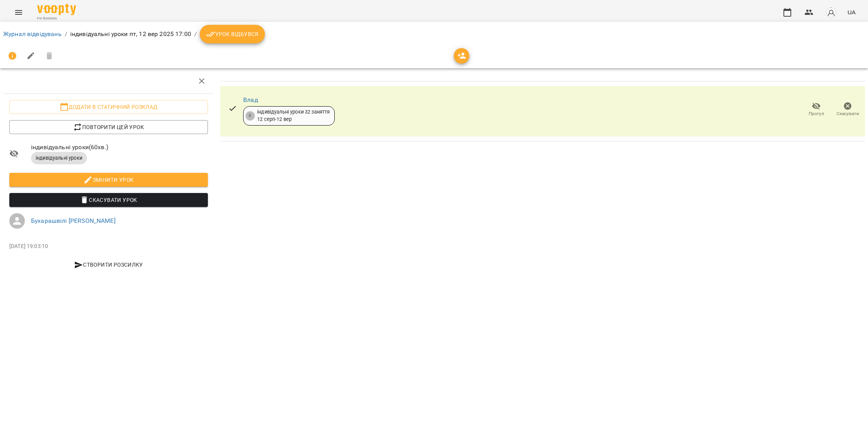  What do you see at coordinates (852, 12) in the screenshot?
I see `span: UA` at bounding box center [852, 12].